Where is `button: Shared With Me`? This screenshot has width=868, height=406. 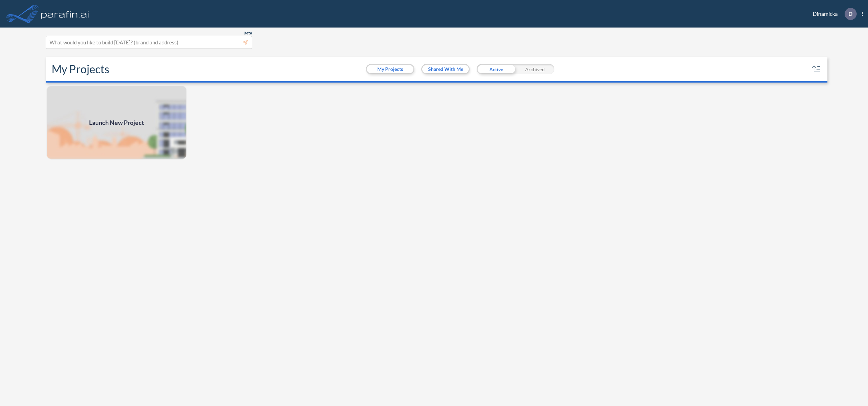 button: Shared With Me is located at coordinates (445, 69).